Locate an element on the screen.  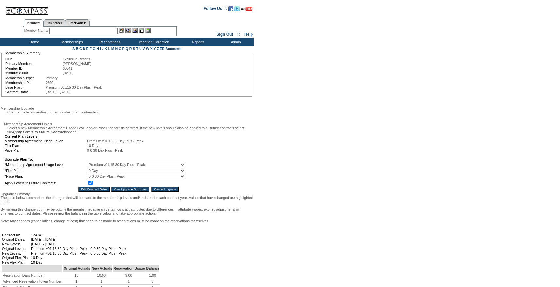
td: Original Dates: is located at coordinates (16, 239).